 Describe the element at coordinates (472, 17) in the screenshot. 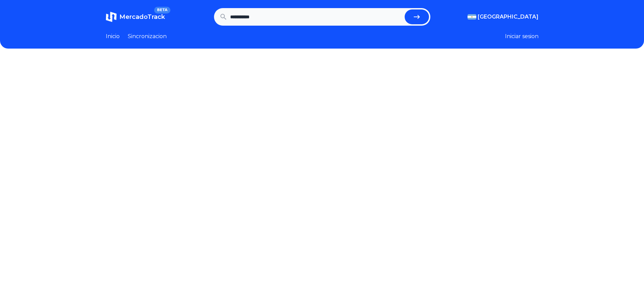

I see `img: Argentina` at that location.